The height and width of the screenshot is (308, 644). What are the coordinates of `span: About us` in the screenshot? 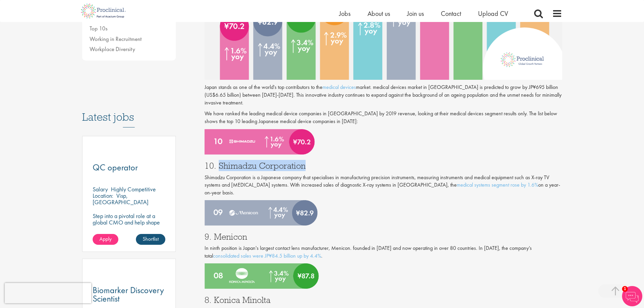 It's located at (379, 14).